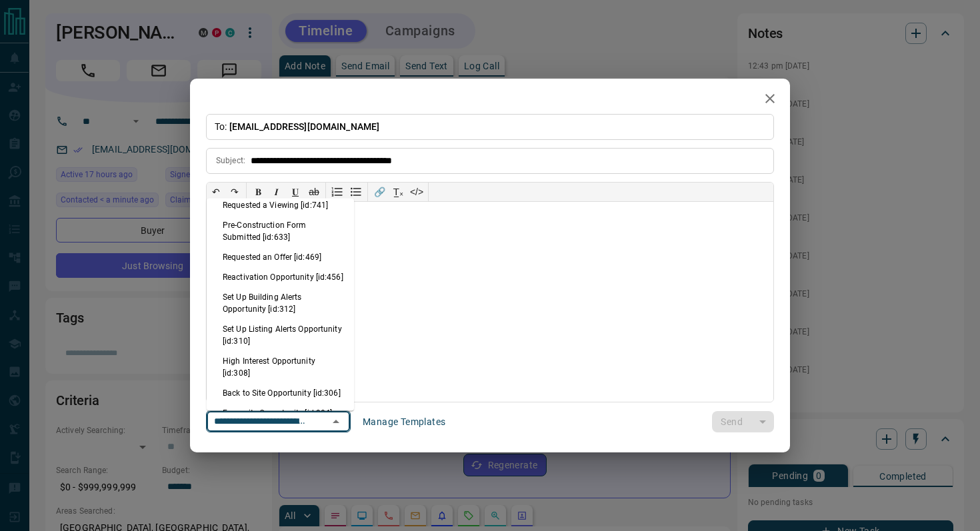  I want to click on button: Bullet list, so click(356, 192).